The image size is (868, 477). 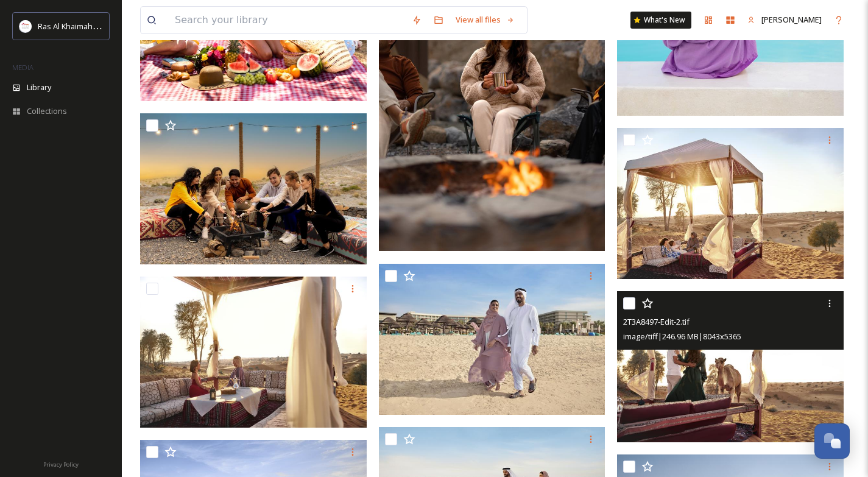 I want to click on img: 2T3A8497-Edit-2.tif, so click(x=730, y=366).